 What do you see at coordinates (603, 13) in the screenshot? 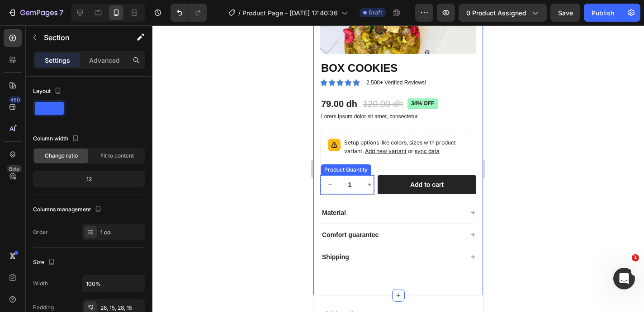
I see `div: Publish` at bounding box center [603, 13].